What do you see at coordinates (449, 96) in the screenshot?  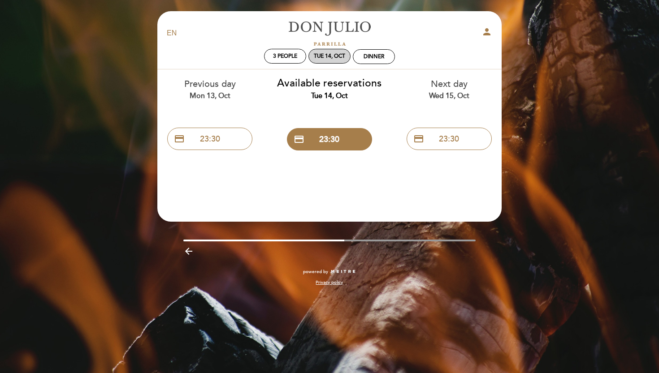 I see `div: Wed 15, Oct` at bounding box center [449, 96].